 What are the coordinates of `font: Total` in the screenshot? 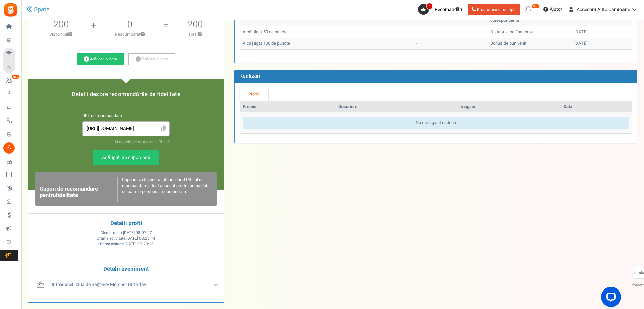 It's located at (193, 34).